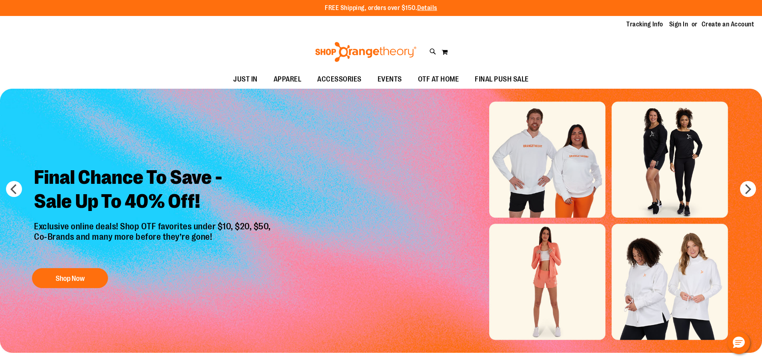 The height and width of the screenshot is (364, 762). Describe the element at coordinates (288, 80) in the screenshot. I see `a: APPAREL` at that location.